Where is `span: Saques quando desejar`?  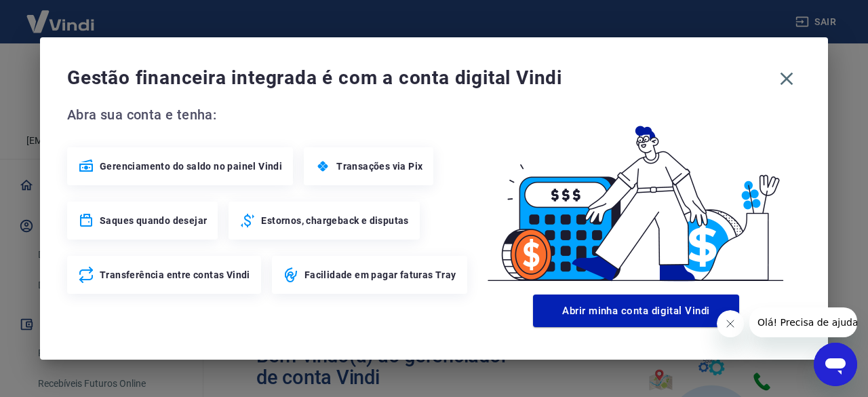
span: Saques quando desejar is located at coordinates (154, 221).